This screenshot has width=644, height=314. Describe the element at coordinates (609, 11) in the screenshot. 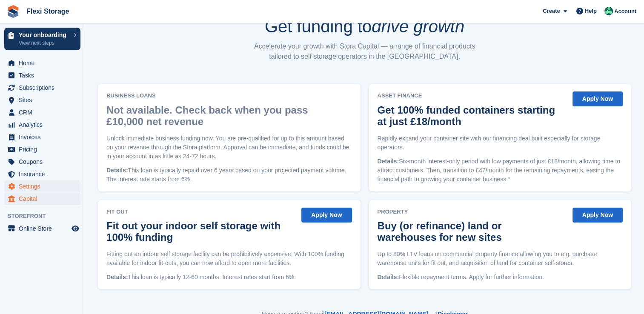

I see `img: Brooke Paul` at that location.